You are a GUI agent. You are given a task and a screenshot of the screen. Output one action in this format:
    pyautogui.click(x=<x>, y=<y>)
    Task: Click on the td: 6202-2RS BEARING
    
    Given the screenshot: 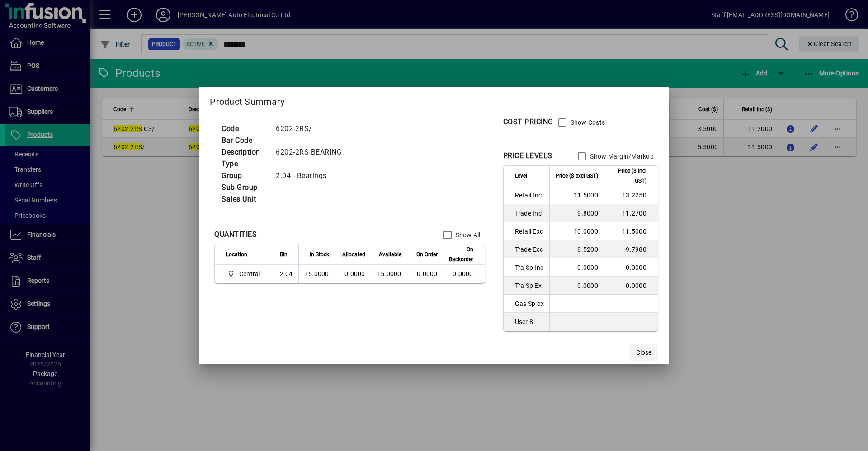 What is the action you would take?
    pyautogui.click(x=312, y=153)
    